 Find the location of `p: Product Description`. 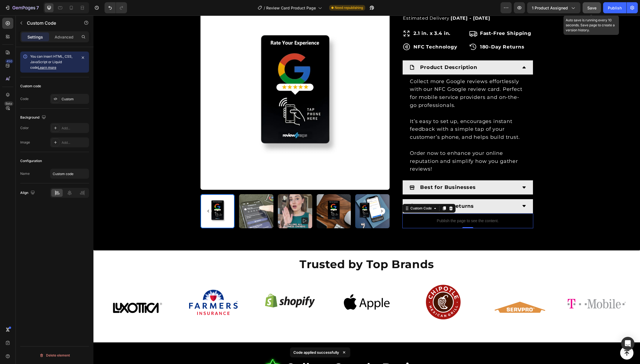

p: Product Description is located at coordinates (355, 52).